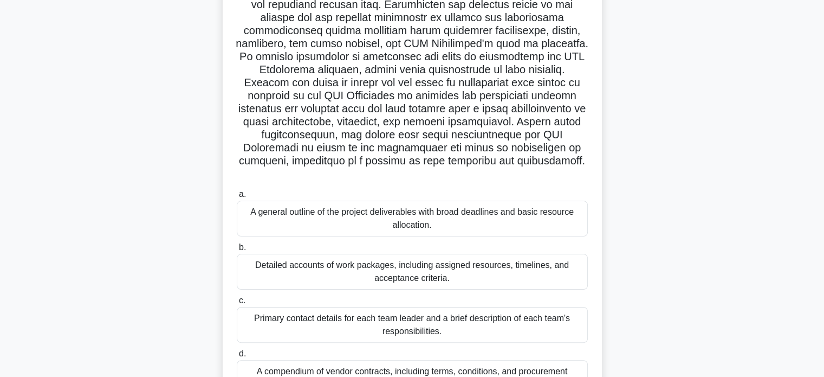 This screenshot has height=377, width=824. I want to click on span: c., so click(242, 300).